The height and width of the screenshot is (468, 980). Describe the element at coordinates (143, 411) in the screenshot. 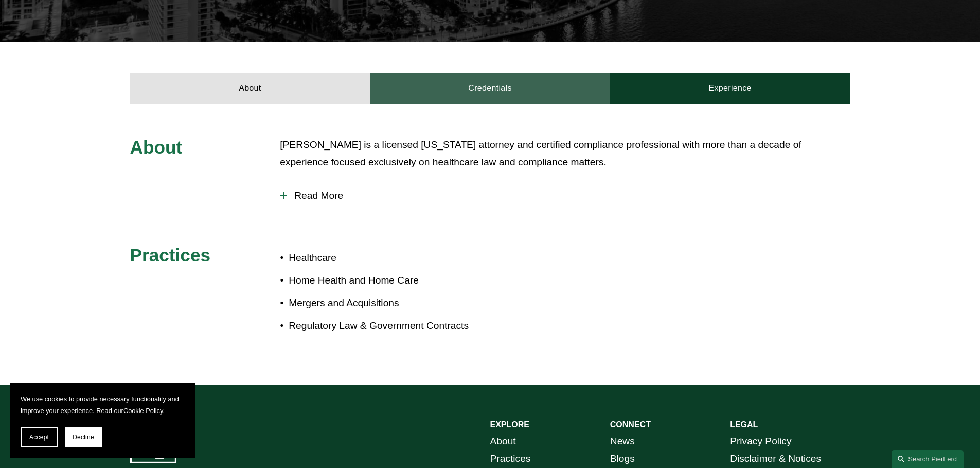

I see `a: Cookie Policy` at that location.